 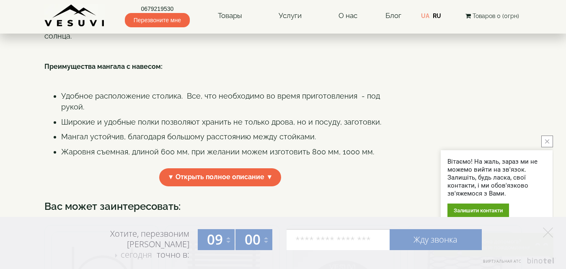 What do you see at coordinates (547, 141) in the screenshot?
I see `button: close button` at bounding box center [547, 141].